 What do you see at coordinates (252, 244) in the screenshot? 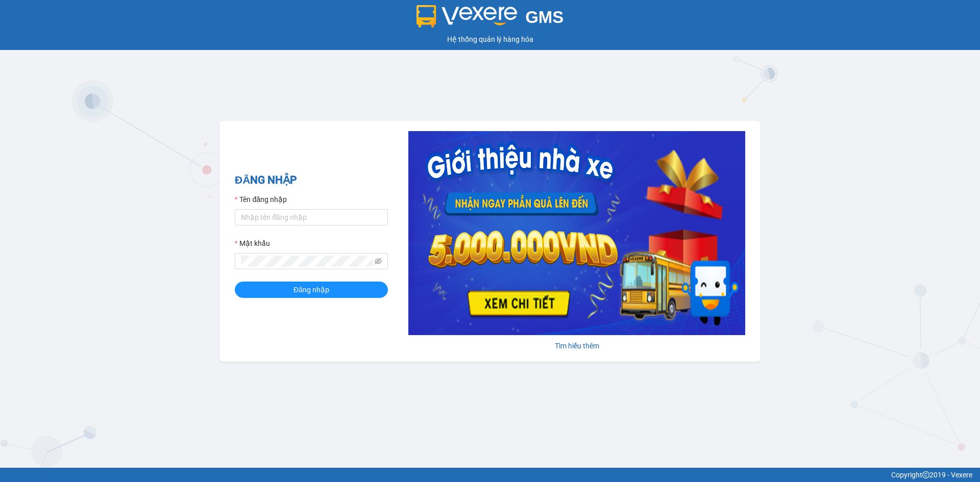
I see `label: Mật khẩu` at bounding box center [252, 244].